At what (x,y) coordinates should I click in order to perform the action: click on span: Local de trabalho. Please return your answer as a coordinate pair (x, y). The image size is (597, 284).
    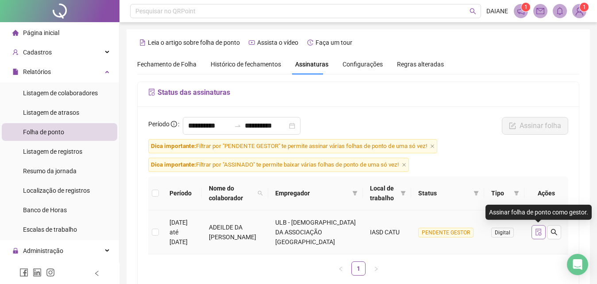
    Looking at the image, I should click on (383, 193).